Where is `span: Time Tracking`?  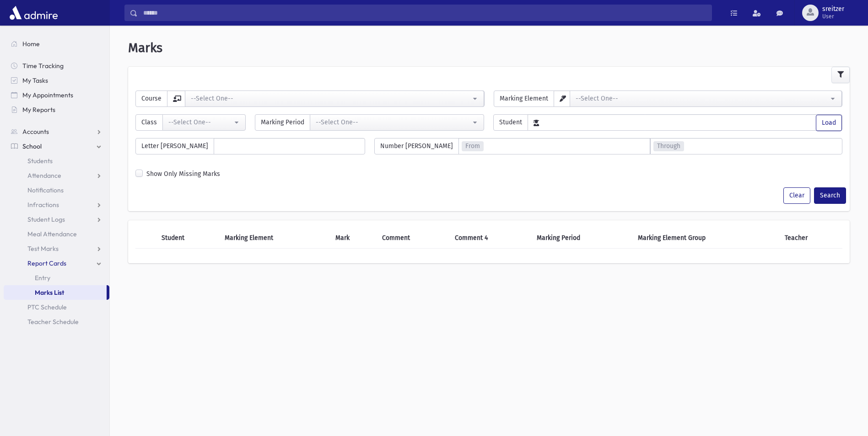
span: Time Tracking is located at coordinates (43, 66).